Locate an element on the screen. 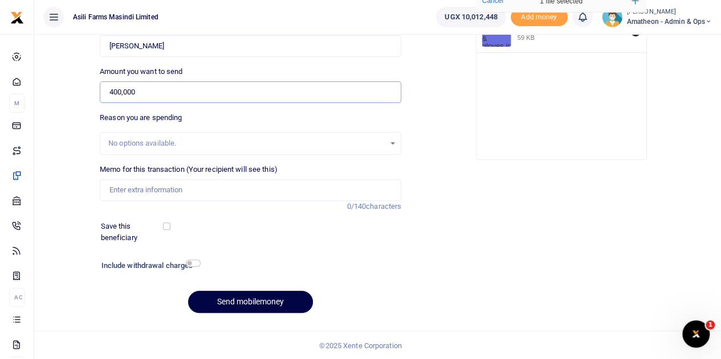 The width and height of the screenshot is (721, 359). div: 59 KB is located at coordinates (526, 38).